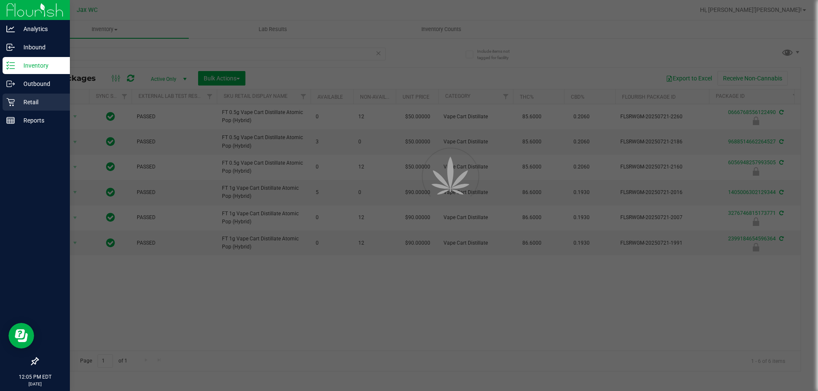 Image resolution: width=818 pixels, height=391 pixels. I want to click on inline-svg: Inbound, so click(11, 47).